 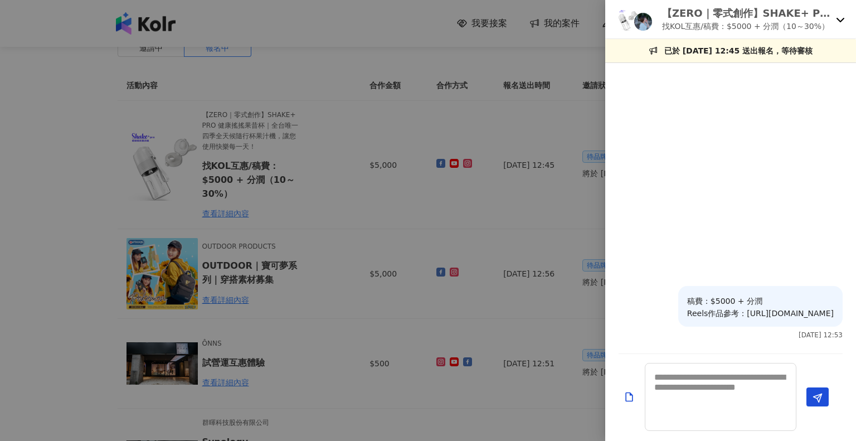 I want to click on button: Add a file, so click(x=629, y=397).